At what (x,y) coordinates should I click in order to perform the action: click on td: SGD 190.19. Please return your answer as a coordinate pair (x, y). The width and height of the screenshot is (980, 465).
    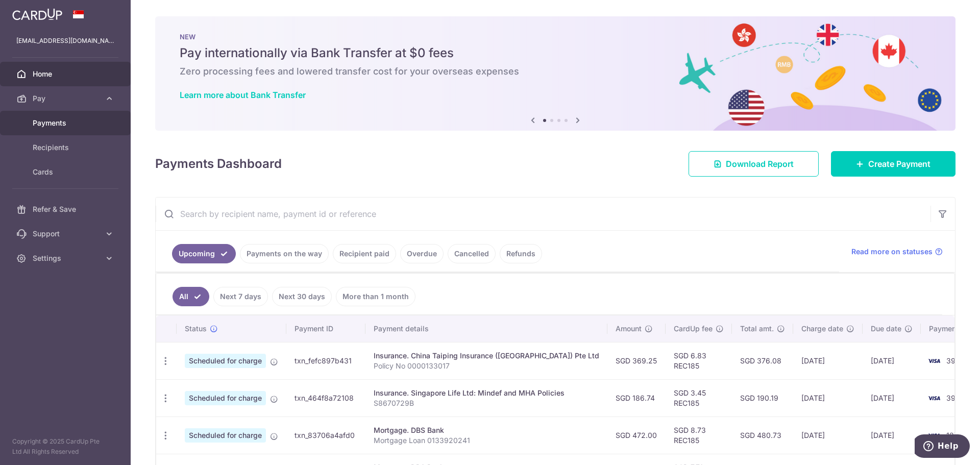
    Looking at the image, I should click on (762, 397).